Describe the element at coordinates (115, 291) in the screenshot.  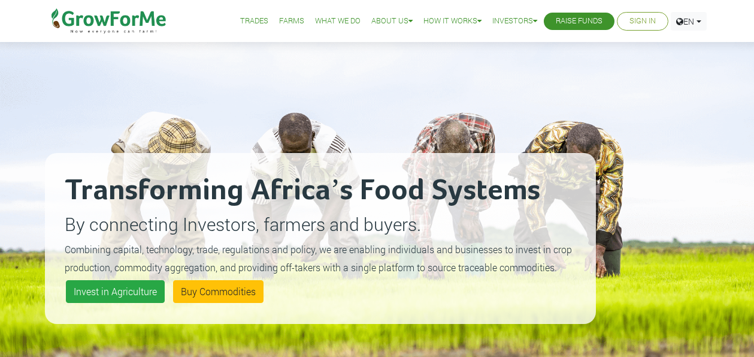
I see `a: Invest in Agriculture` at that location.